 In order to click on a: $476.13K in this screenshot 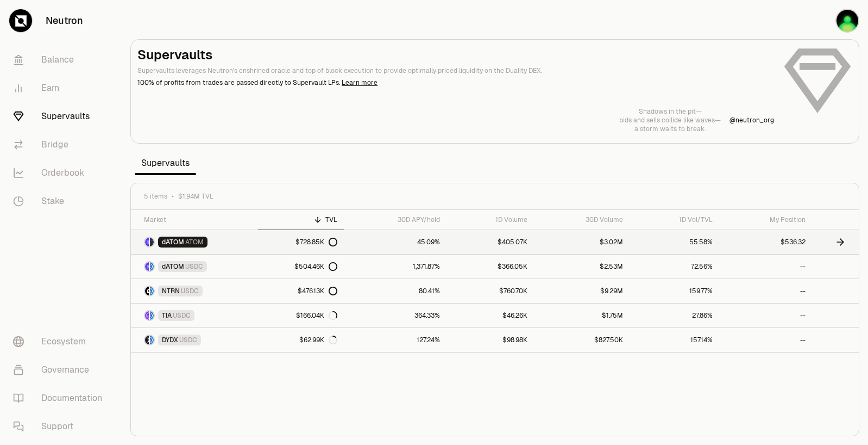, I will do `click(301, 291)`.